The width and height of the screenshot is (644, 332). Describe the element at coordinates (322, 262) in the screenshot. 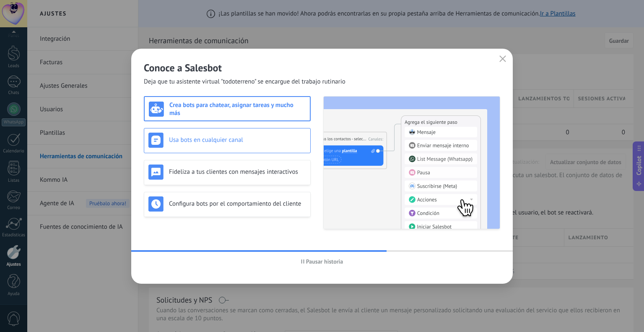

I see `button: Pausar historia` at that location.